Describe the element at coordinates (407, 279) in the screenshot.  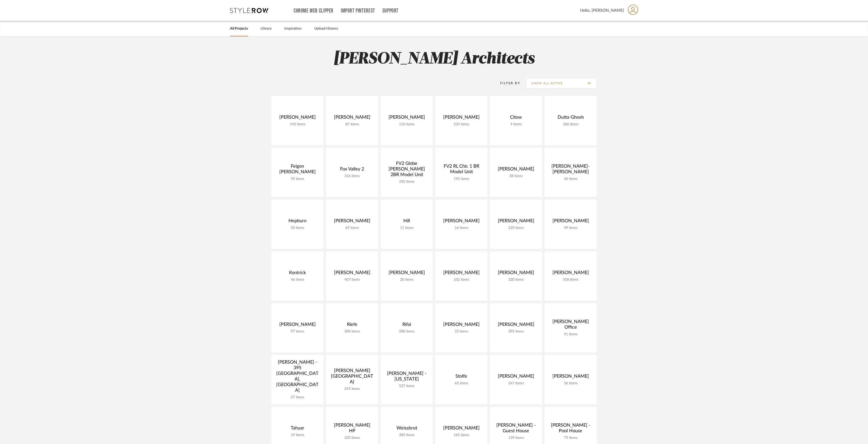
I see `div: 20 items` at that location.